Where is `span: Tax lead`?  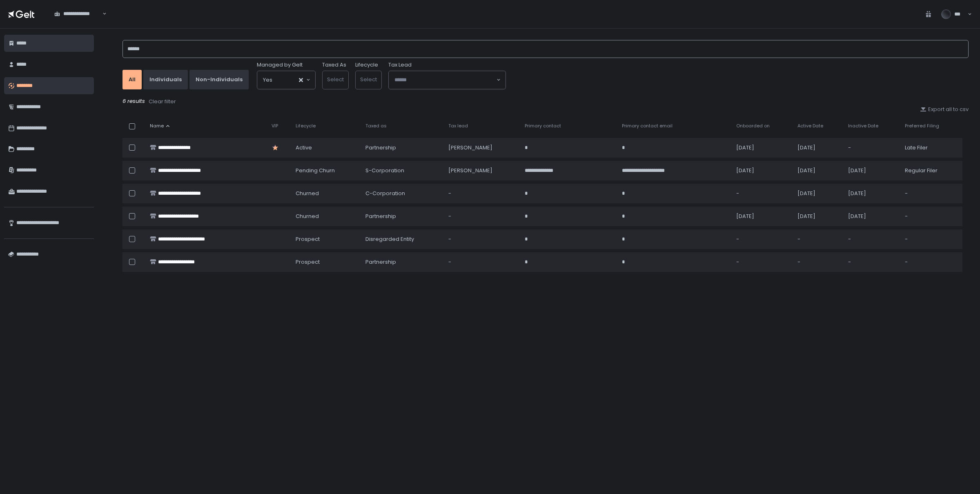 span: Tax lead is located at coordinates (459, 126).